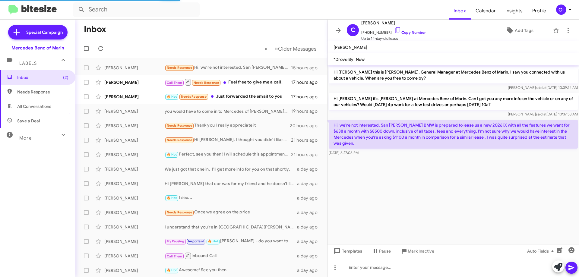 This screenshot has height=277, width=579. I want to click on span: All Conversations, so click(34, 106).